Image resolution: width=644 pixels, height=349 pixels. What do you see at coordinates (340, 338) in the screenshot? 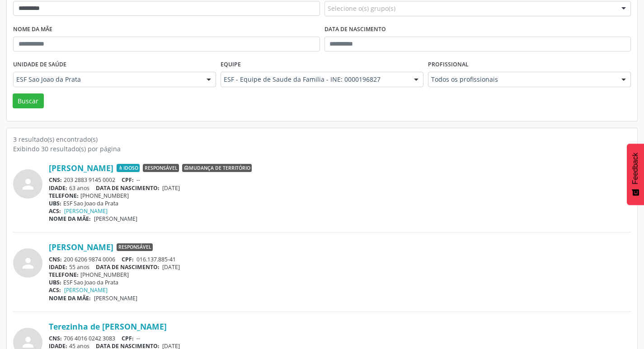
I see `div: 706 4016 0242 3083` at bounding box center [340, 338].